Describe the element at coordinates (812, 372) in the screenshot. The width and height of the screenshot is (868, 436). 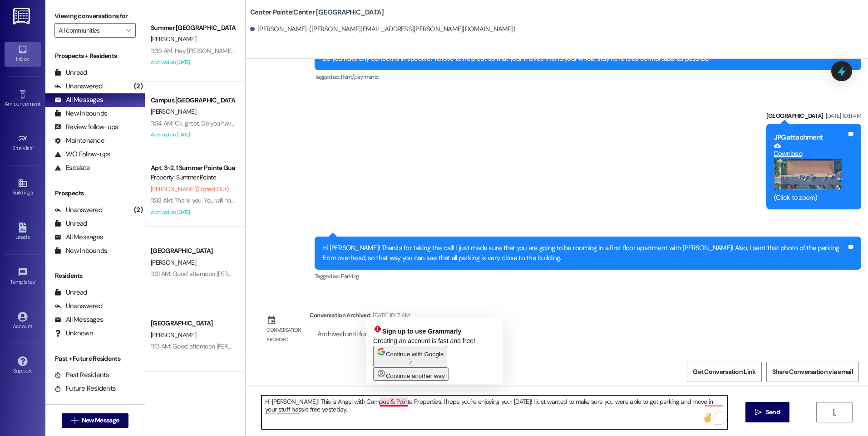
I see `button: Share Conversation via email` at that location.